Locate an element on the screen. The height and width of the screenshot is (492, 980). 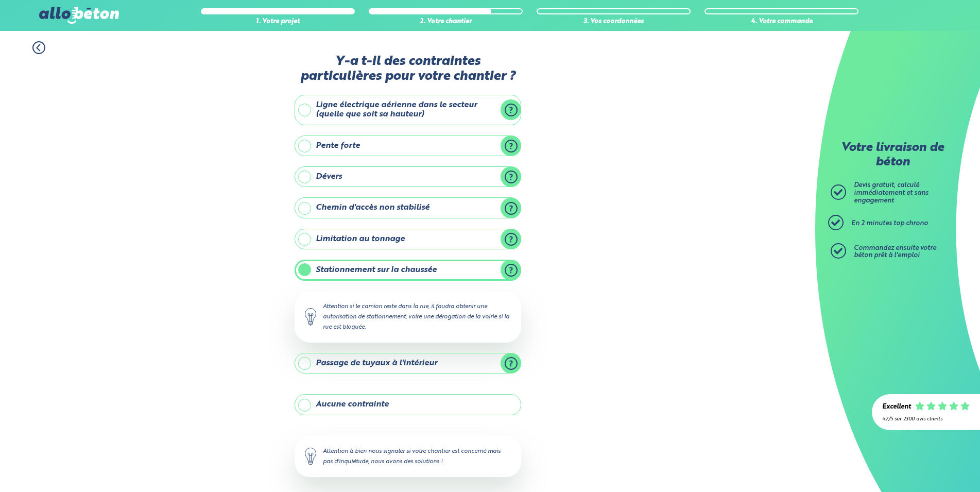
label: Ligne électrique aérienne dans le secteur (quelle que soit sa hauteur) is located at coordinates (408, 110).